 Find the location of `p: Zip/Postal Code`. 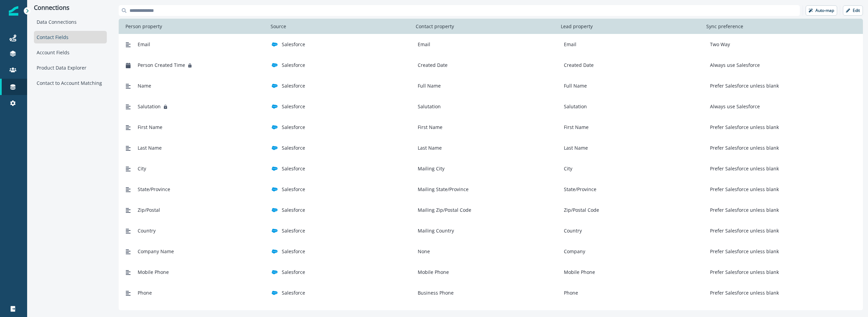

p: Zip/Postal Code is located at coordinates (580, 210).